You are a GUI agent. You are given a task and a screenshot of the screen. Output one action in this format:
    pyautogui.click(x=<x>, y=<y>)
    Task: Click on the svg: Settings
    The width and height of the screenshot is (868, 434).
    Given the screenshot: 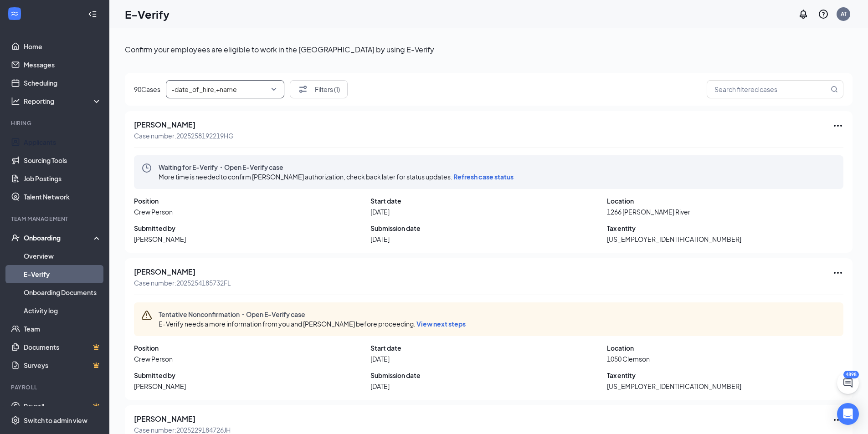 What is the action you would take?
    pyautogui.click(x=16, y=420)
    